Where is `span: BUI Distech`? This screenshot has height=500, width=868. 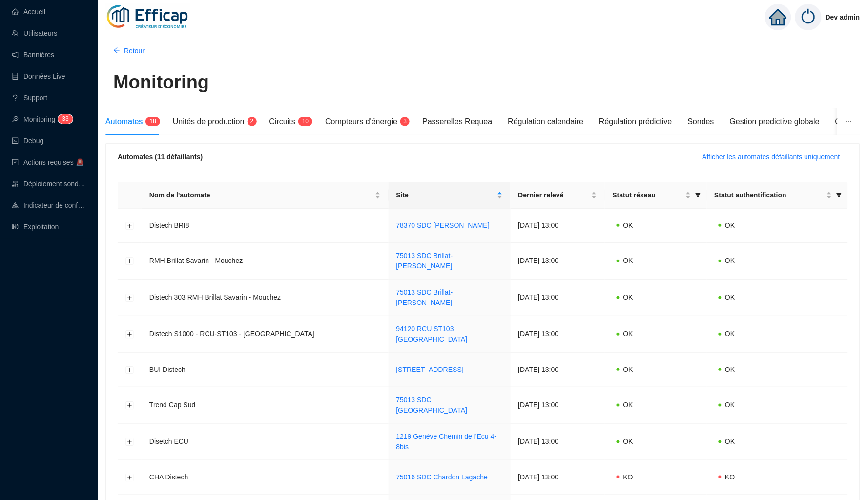
span: BUI Distech is located at coordinates (168, 369).